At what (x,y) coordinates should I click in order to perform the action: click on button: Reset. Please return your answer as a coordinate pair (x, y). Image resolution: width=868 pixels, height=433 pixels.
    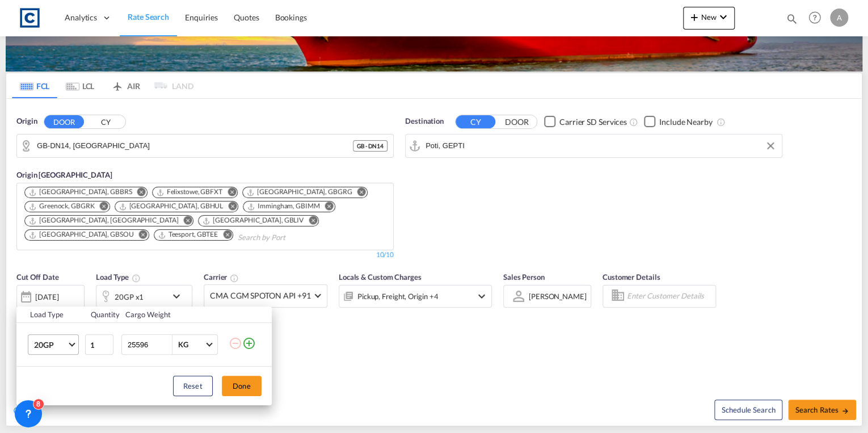
    Looking at the image, I should click on (193, 386).